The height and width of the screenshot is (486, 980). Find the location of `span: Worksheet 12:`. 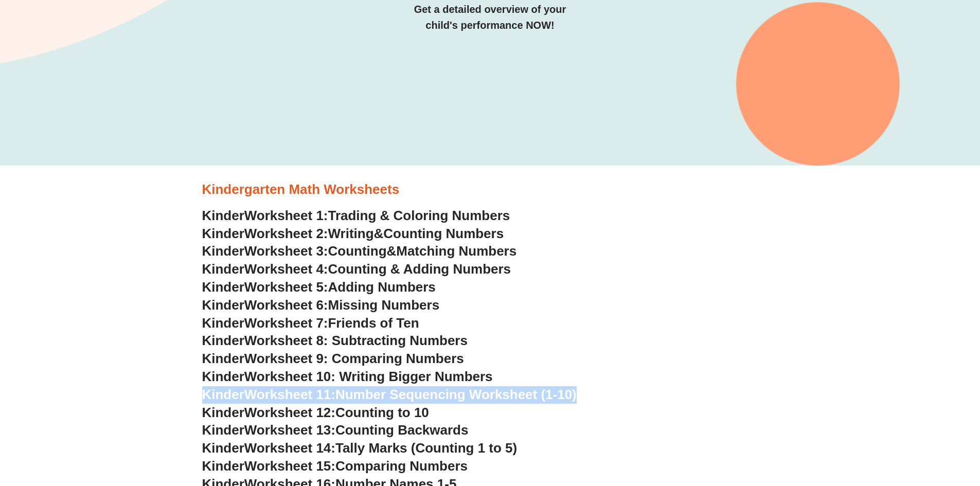

span: Worksheet 12: is located at coordinates (290, 413).